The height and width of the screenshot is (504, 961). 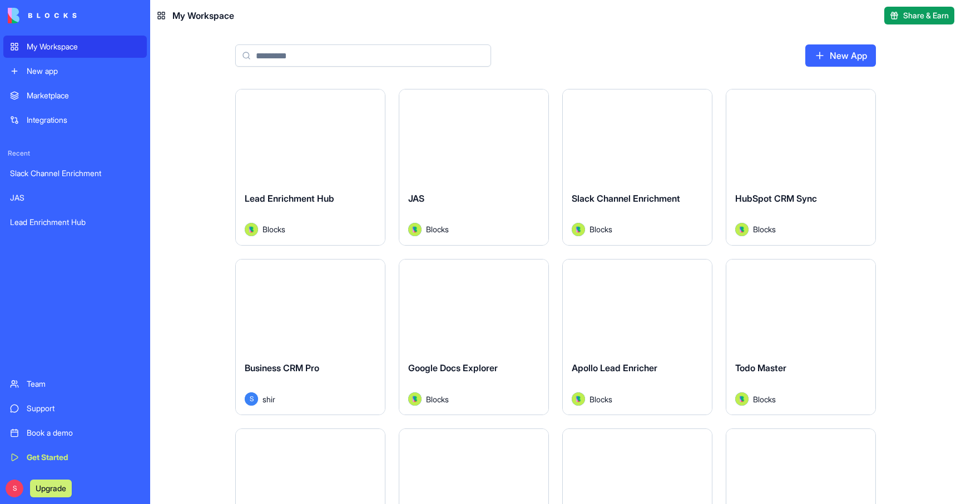 What do you see at coordinates (42, 16) in the screenshot?
I see `img: logo` at bounding box center [42, 16].